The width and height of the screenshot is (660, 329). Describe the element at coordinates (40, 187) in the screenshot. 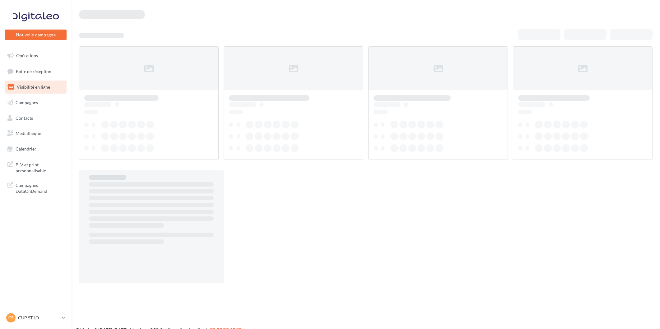

I see `span: Campagnes DataOnDemand` at that location.